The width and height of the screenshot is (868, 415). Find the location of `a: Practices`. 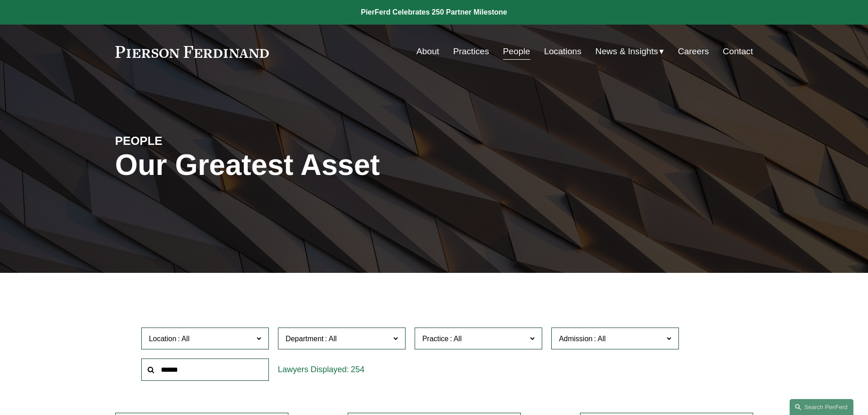

a: Practices is located at coordinates (470, 52).